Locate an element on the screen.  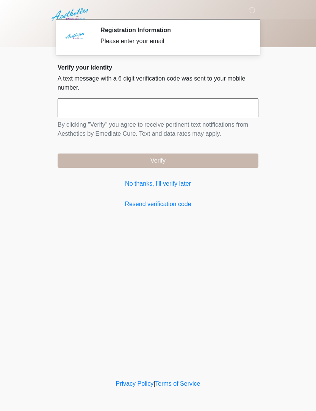
img: Aesthetics by Emediate Cure Logo is located at coordinates (70, 14).